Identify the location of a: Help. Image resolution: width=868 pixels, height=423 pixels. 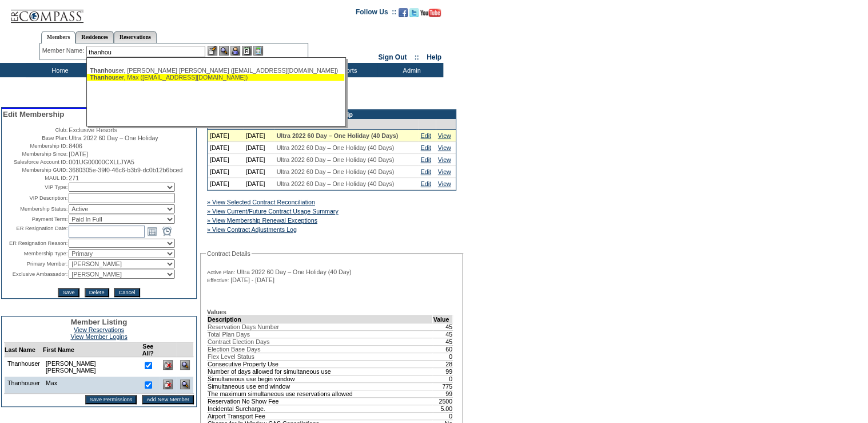
(434, 57).